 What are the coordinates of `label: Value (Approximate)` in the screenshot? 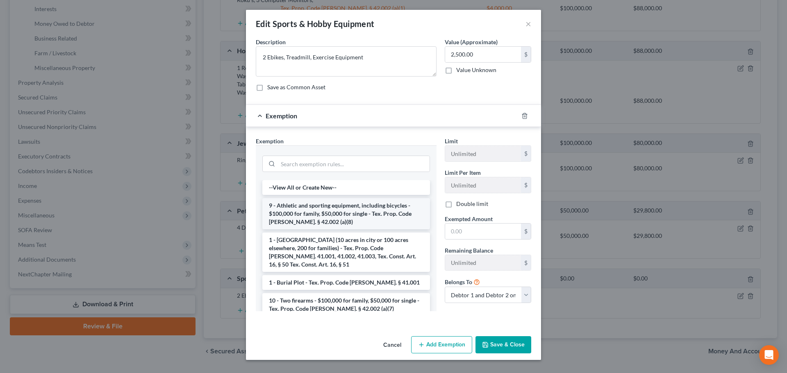 It's located at (471, 42).